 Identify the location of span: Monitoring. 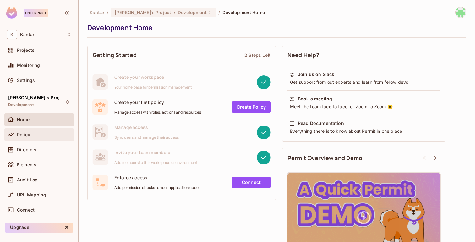
(29, 65).